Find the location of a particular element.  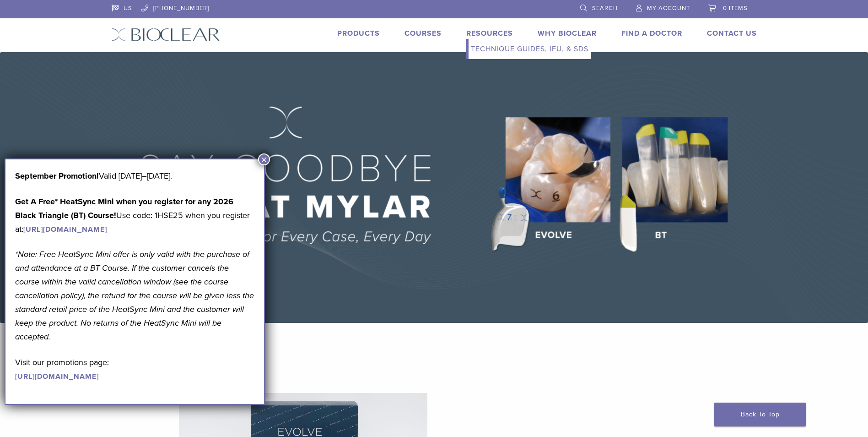

button: Close is located at coordinates (264, 159).